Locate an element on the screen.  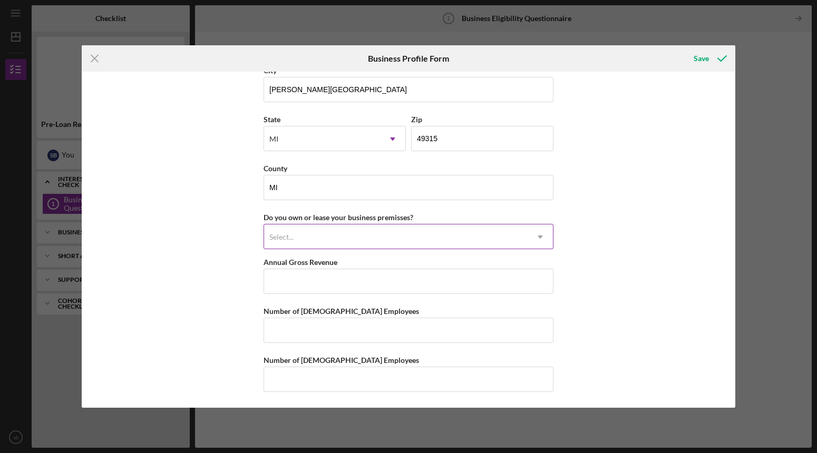
div: Save is located at coordinates (701, 59).